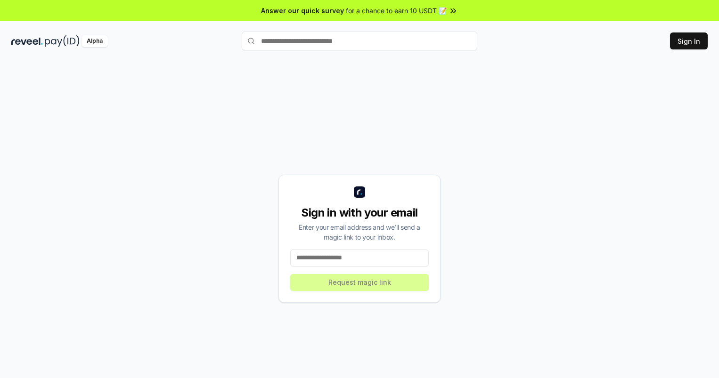 The width and height of the screenshot is (719, 378). I want to click on img: pay_id, so click(62, 41).